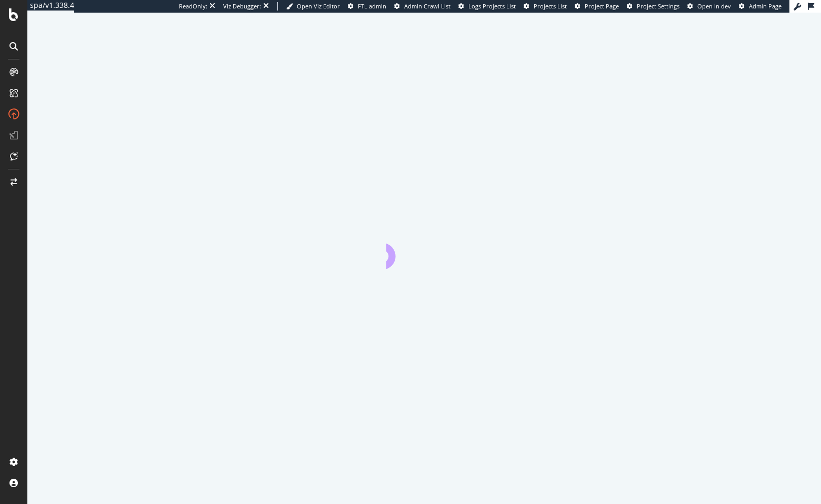 The height and width of the screenshot is (504, 821). What do you see at coordinates (714, 6) in the screenshot?
I see `span: Open in dev` at bounding box center [714, 6].